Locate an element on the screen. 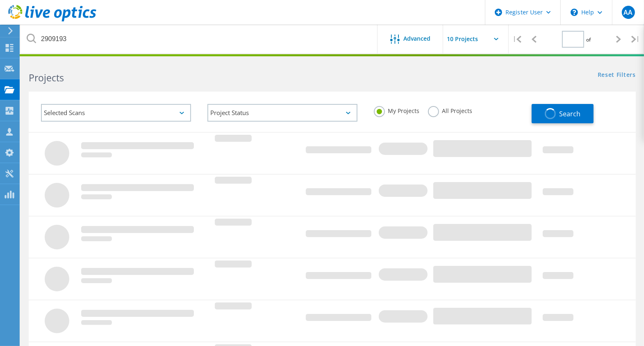  b: Projects is located at coordinates (47, 77).